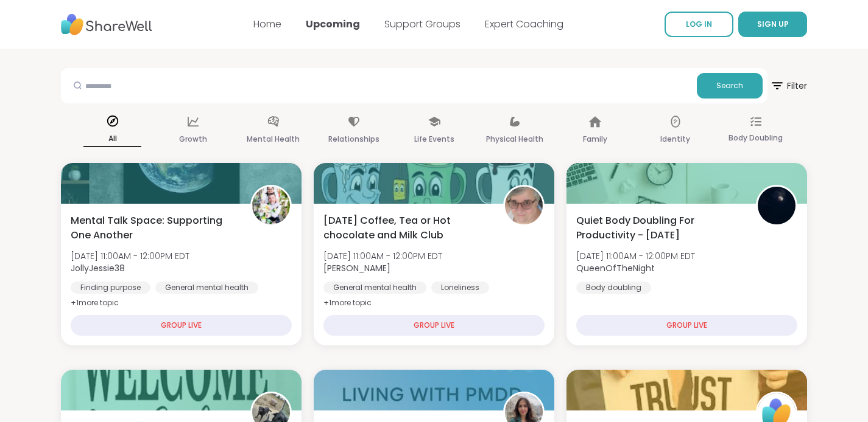  What do you see at coordinates (267, 24) in the screenshot?
I see `a: Home` at bounding box center [267, 24].